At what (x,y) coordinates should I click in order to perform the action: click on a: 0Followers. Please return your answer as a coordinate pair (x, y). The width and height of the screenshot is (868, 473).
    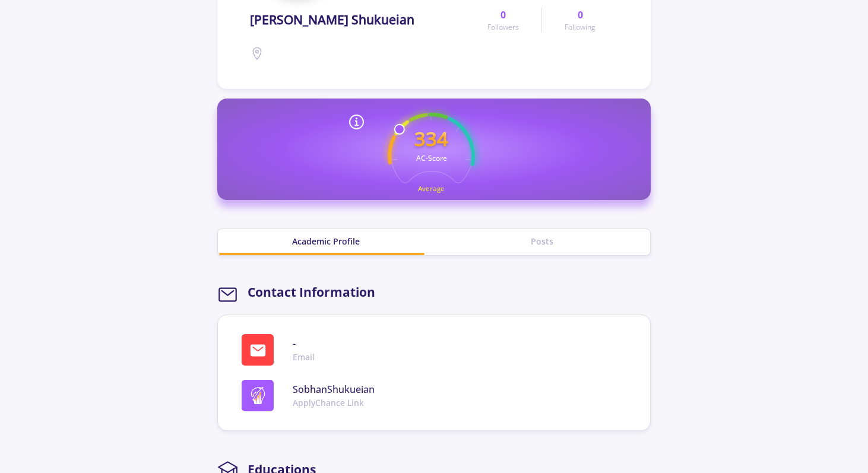
    Looking at the image, I should click on (503, 21).